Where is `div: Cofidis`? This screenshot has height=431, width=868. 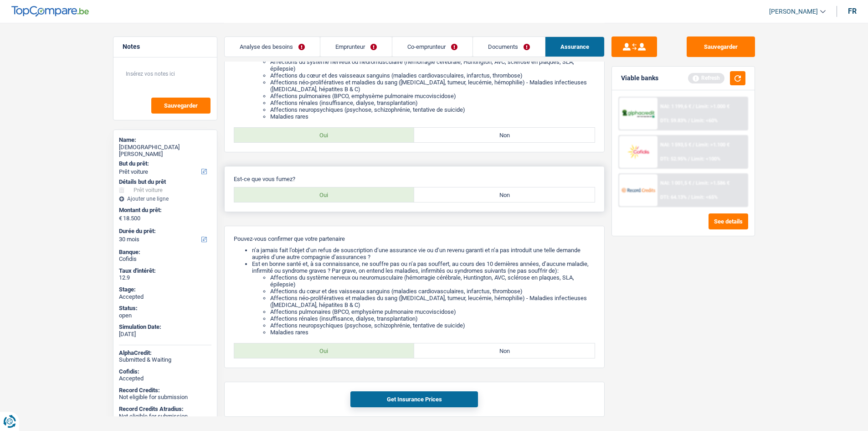
div: Cofidis is located at coordinates (165, 259).